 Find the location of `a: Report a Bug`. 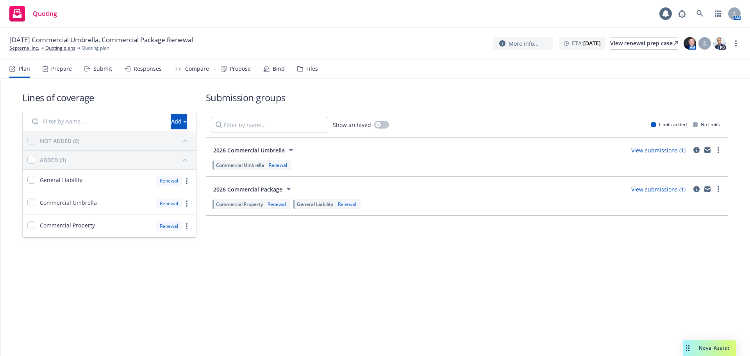

a: Report a Bug is located at coordinates (682, 14).